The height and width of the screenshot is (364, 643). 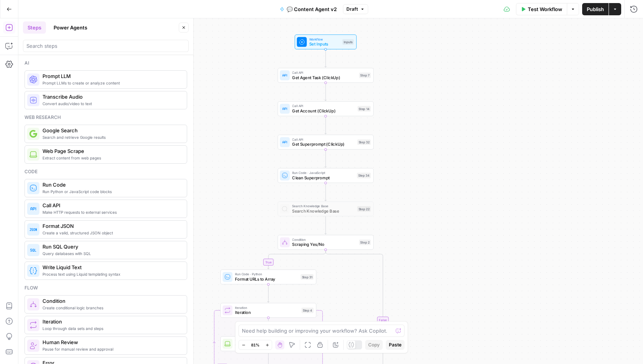 What do you see at coordinates (323, 178) in the screenshot?
I see `span: Clean Superprompt` at bounding box center [323, 178].